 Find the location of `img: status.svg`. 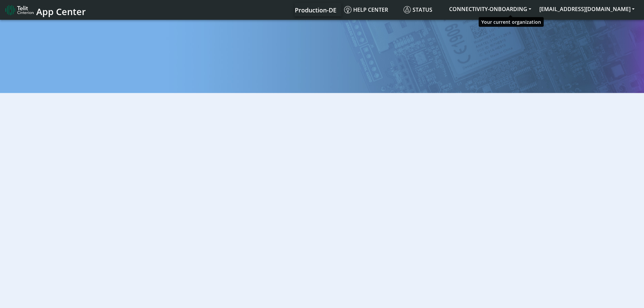

img: status.svg is located at coordinates (407, 10).